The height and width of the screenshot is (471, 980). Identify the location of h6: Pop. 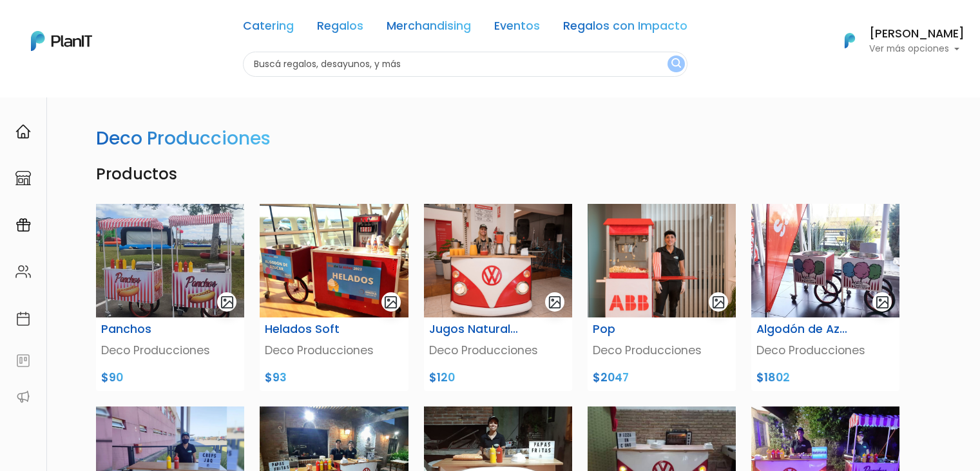
(639, 329).